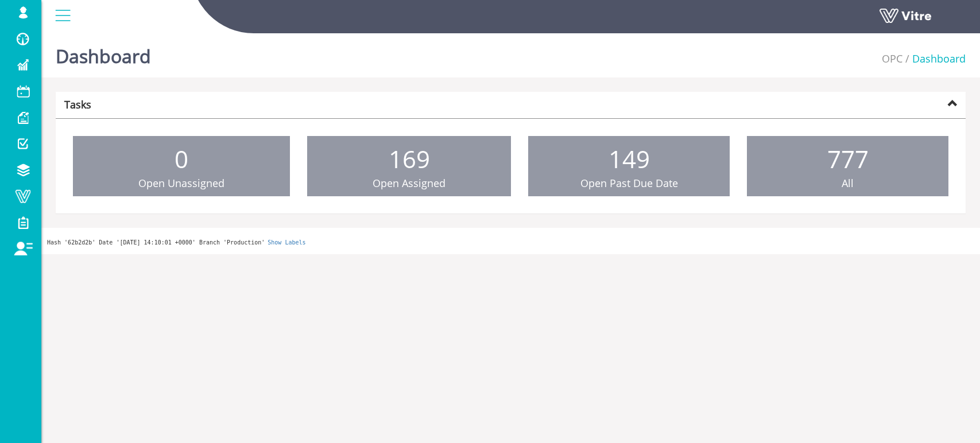 The width and height of the screenshot is (980, 443). What do you see at coordinates (934, 59) in the screenshot?
I see `li: Dashboard` at bounding box center [934, 59].